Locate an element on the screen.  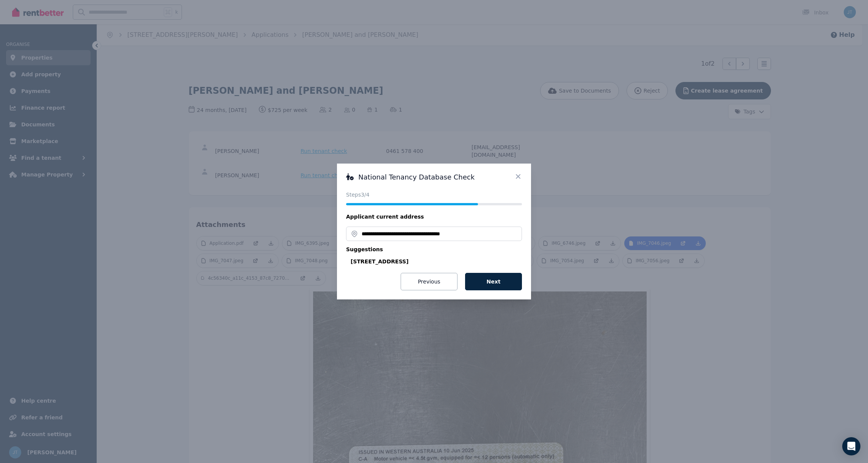
legend: Applicant current address is located at coordinates (434, 216).